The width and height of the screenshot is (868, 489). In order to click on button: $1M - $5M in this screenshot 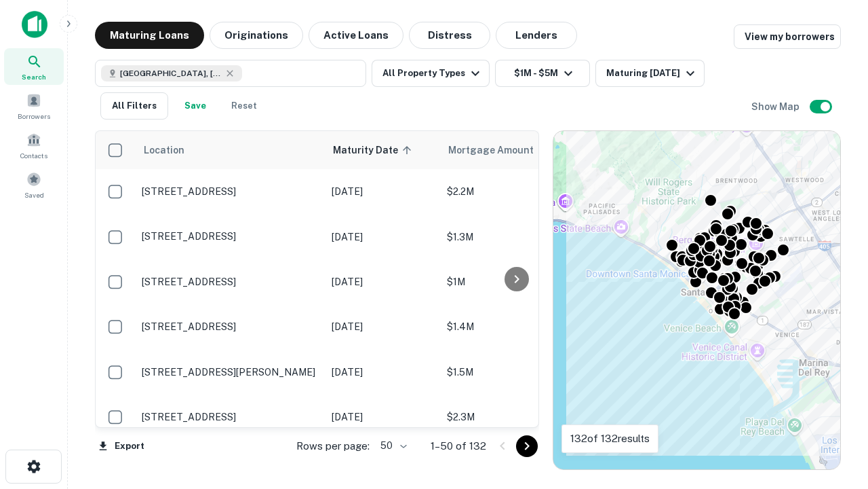, I will do `click(543, 73)`.